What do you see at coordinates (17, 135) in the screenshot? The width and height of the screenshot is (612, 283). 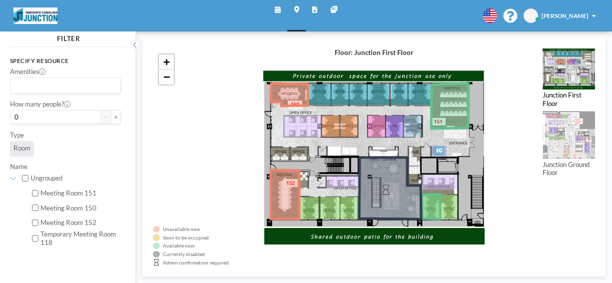 I see `label: Type` at bounding box center [17, 135].